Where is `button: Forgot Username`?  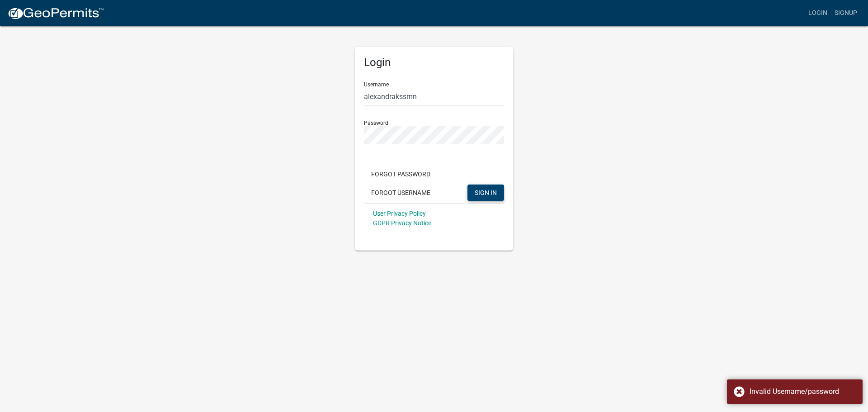
button: Forgot Username is located at coordinates (400, 193).